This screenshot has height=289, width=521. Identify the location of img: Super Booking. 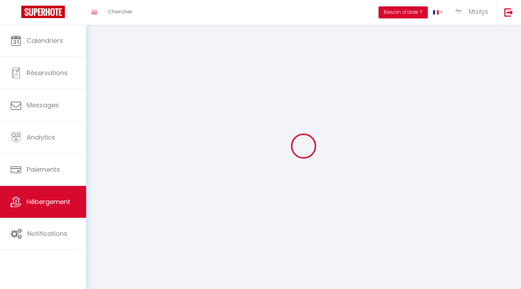
(43, 12).